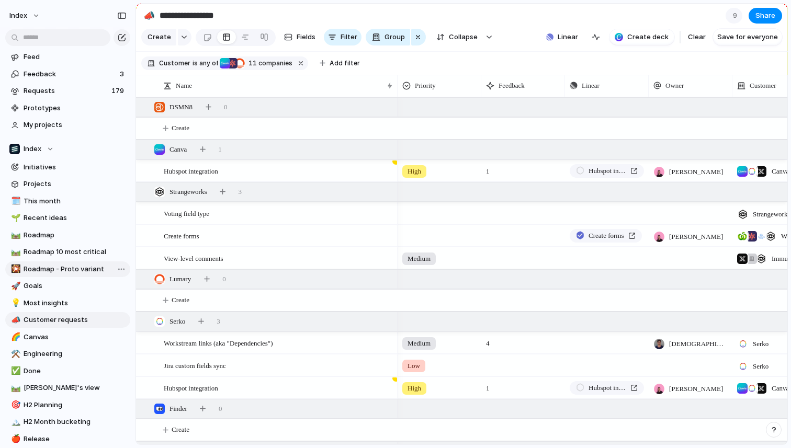 This screenshot has height=448, width=791. Describe the element at coordinates (75, 286) in the screenshot. I see `span: Goals` at that location.